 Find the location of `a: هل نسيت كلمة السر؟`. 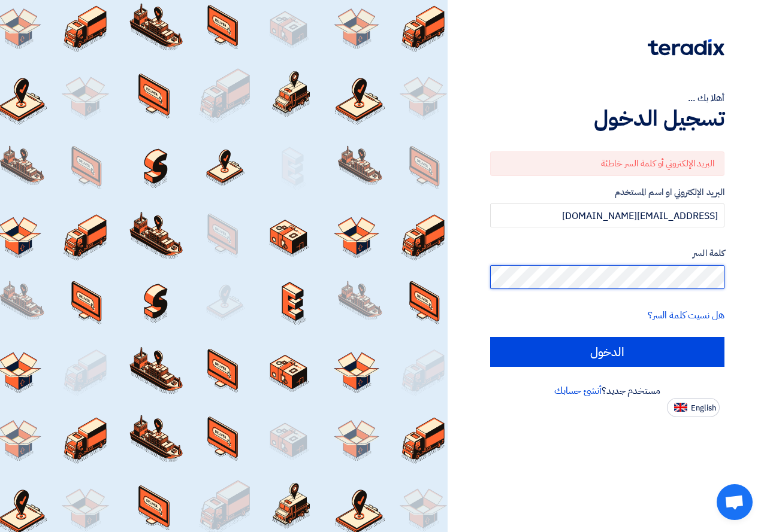

a: هل نسيت كلمة السر؟ is located at coordinates (686, 315).